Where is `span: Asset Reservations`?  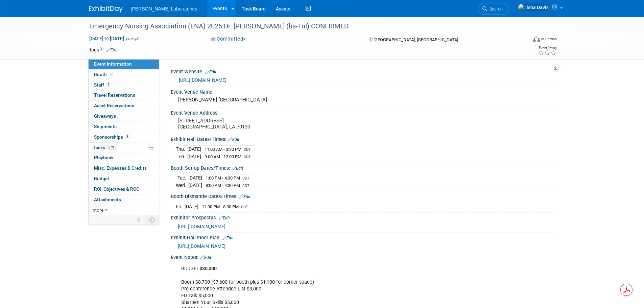 span: Asset Reservations is located at coordinates (114, 105).